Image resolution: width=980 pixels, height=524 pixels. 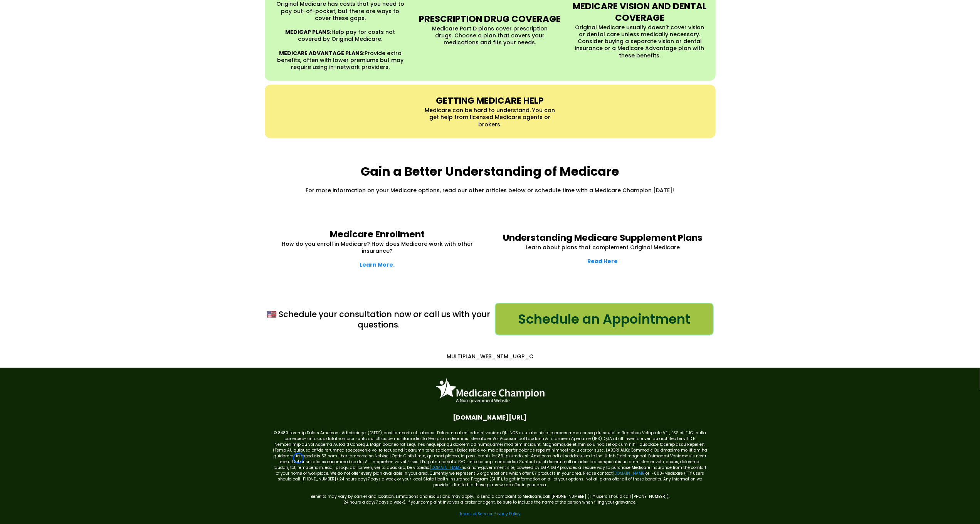 What do you see at coordinates (377, 265) in the screenshot?
I see `strong: Learn More.` at bounding box center [377, 265].